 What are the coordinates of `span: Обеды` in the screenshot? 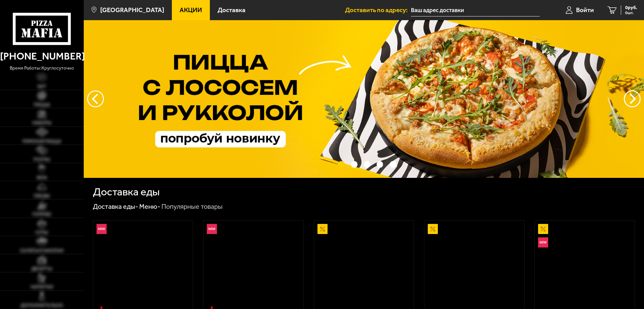 It's located at (42, 196).